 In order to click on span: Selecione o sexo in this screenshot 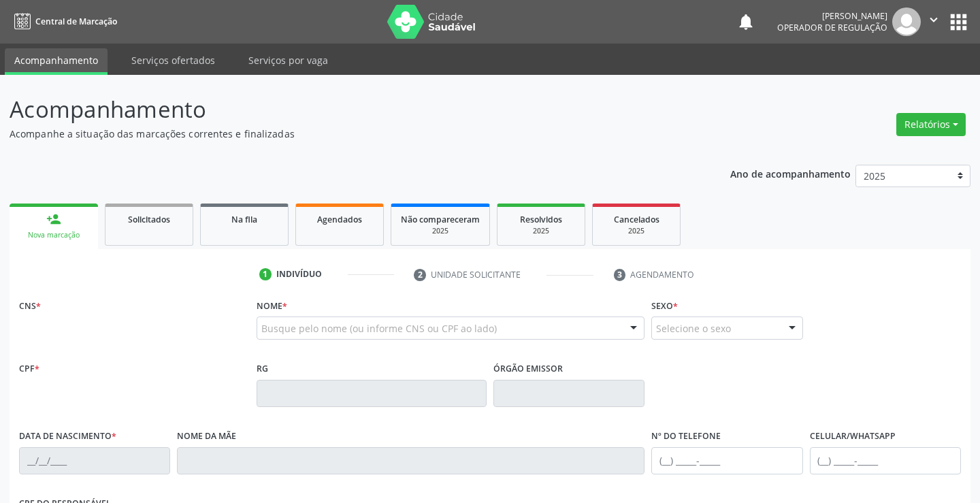, I will do `click(694, 328)`.